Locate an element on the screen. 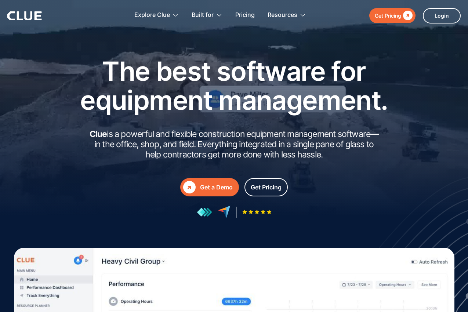  img: reviews at getapp is located at coordinates (205, 212).